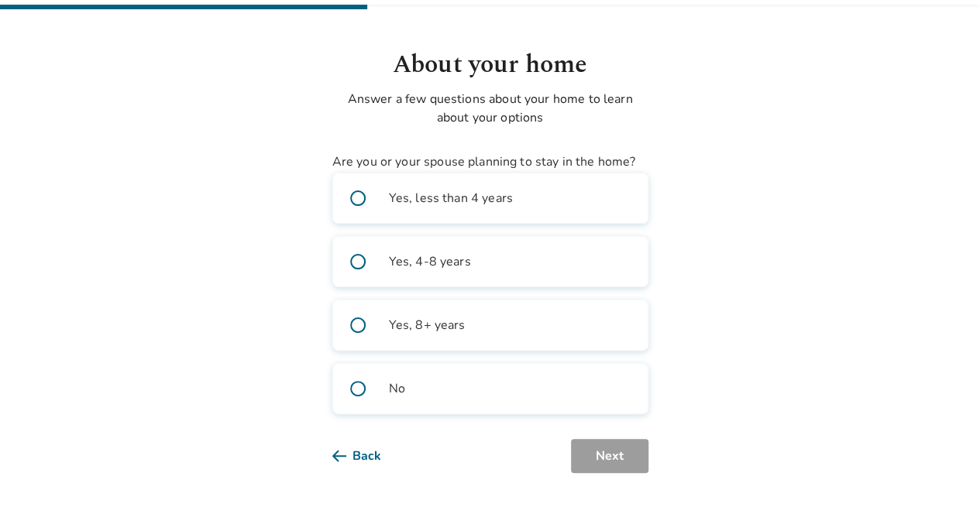 The width and height of the screenshot is (980, 507). What do you see at coordinates (490, 65) in the screenshot?
I see `h1: About your home` at bounding box center [490, 65].